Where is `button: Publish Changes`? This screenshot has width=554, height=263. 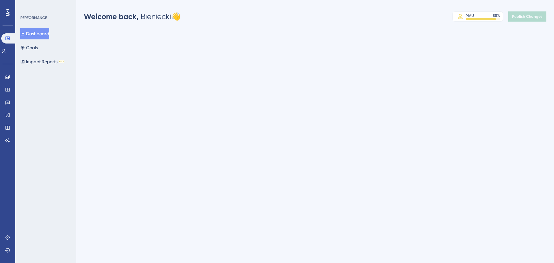 button: Publish Changes is located at coordinates (527, 17).